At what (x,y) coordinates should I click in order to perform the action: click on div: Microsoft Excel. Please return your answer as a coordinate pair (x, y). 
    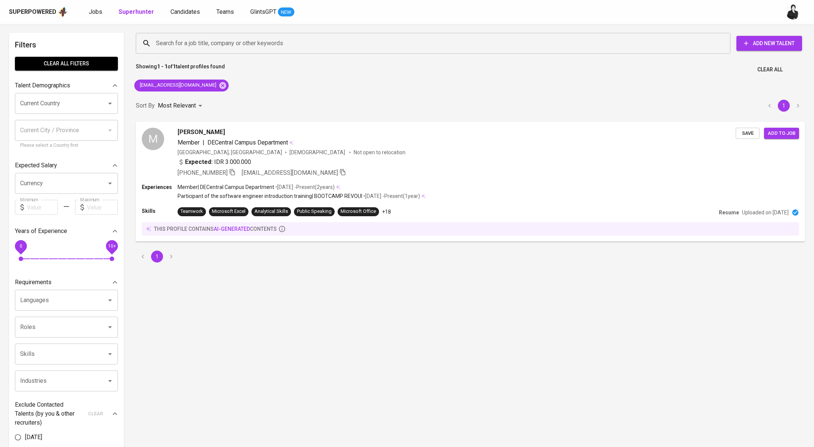
    Looking at the image, I should click on (229, 211).